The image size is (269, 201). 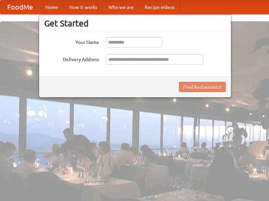 What do you see at coordinates (160, 7) in the screenshot?
I see `a: Recipe videos` at bounding box center [160, 7].